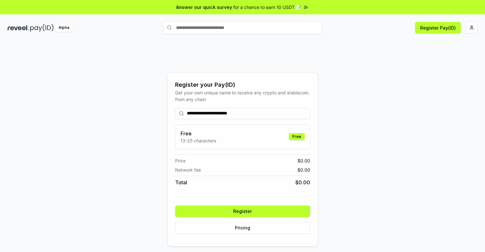  Describe the element at coordinates (438, 28) in the screenshot. I see `button: Register Pay(ID)` at that location.